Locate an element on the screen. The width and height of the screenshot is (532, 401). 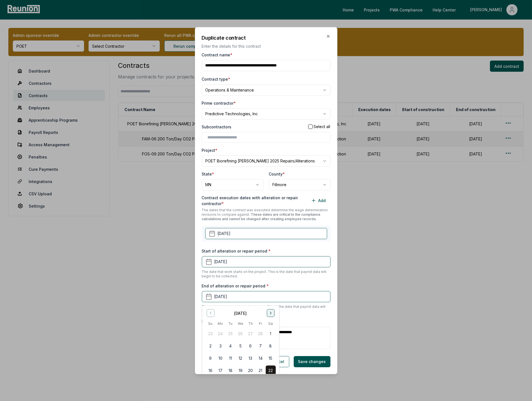
label: State is located at coordinates (208, 174).